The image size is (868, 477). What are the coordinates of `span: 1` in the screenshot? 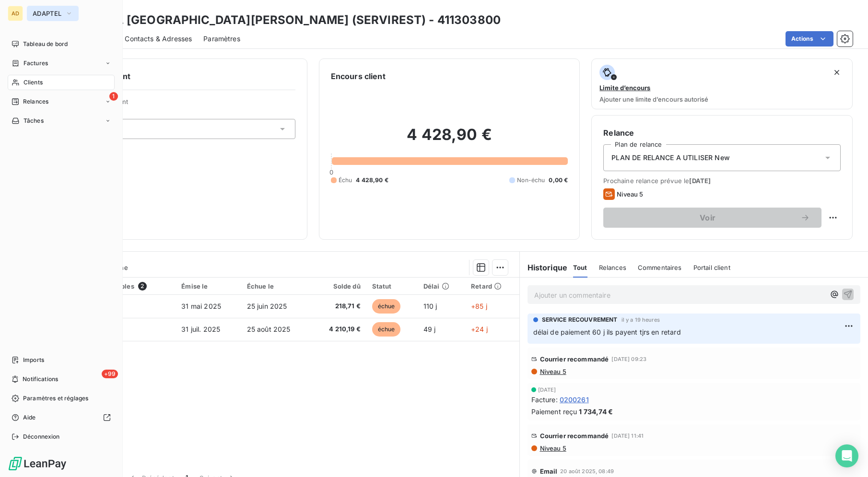 It's located at (114, 97).